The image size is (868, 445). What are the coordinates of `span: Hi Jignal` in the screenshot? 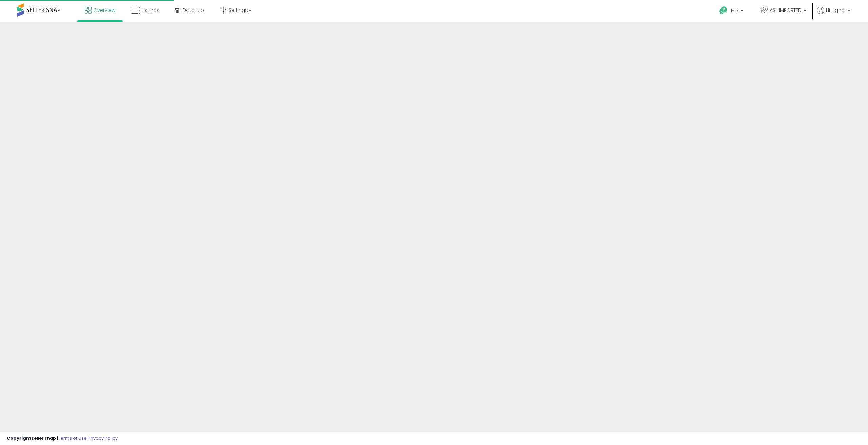 It's located at (837, 10).